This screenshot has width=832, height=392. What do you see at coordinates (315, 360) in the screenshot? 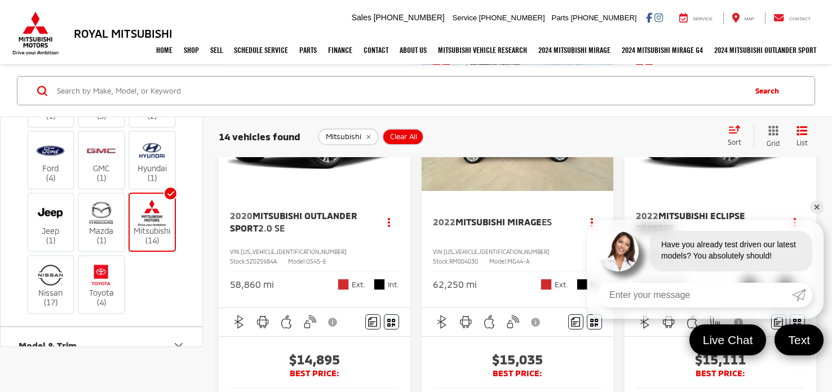
I see `span: $14,895` at bounding box center [315, 360].